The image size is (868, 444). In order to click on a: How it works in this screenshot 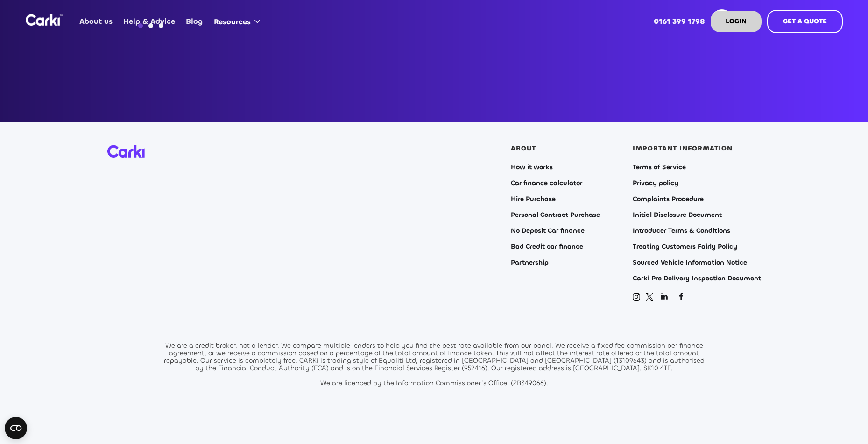, I will do `click(532, 167)`.